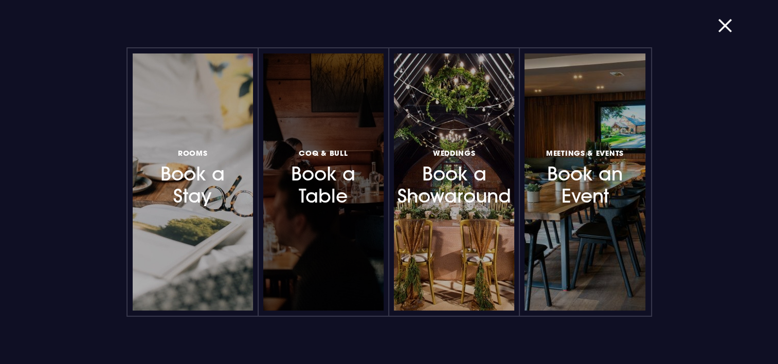 The image size is (778, 364). Describe the element at coordinates (585, 176) in the screenshot. I see `h3: Book an Event` at that location.